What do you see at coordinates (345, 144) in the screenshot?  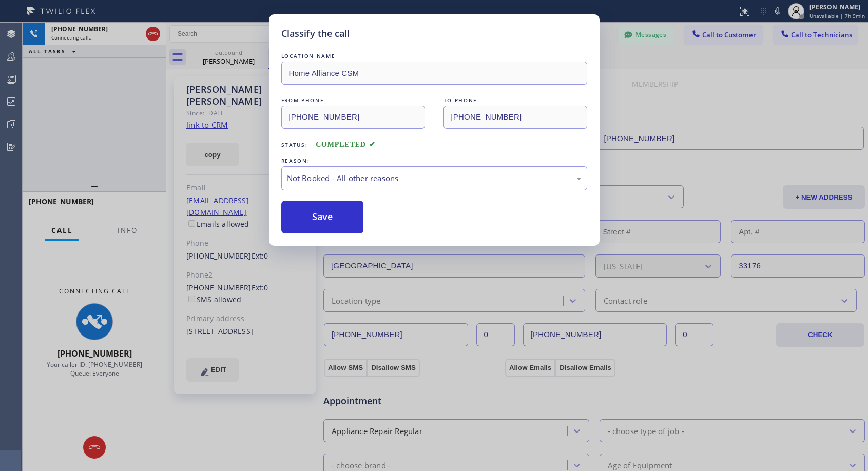 I see `span: COMPLETED` at bounding box center [345, 144].